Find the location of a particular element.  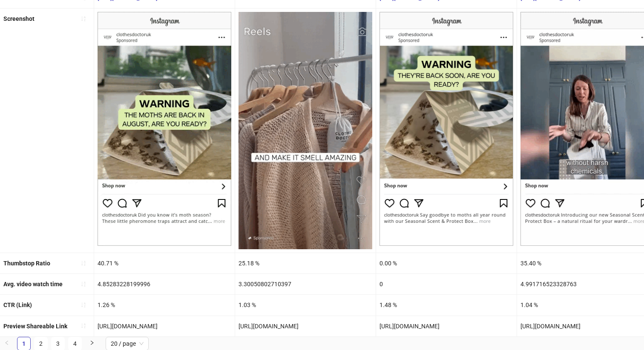

span: right is located at coordinates (92, 343).